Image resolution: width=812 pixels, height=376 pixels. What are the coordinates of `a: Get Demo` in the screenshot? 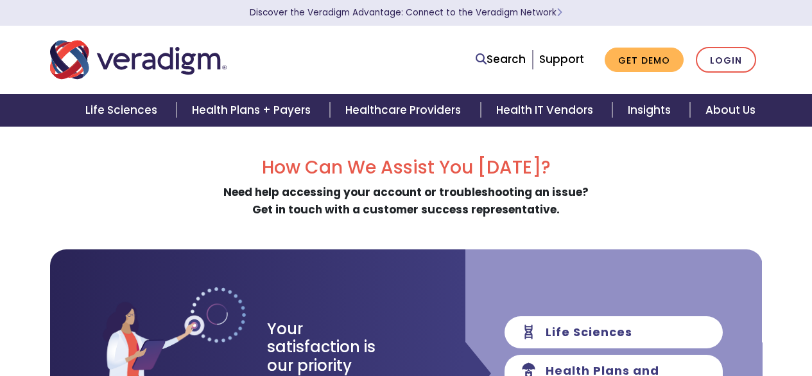 It's located at (644, 60).